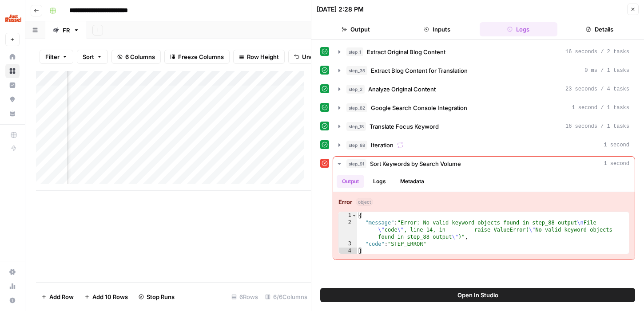  What do you see at coordinates (347, 244) in the screenshot?
I see `div: 3` at bounding box center [347, 244].